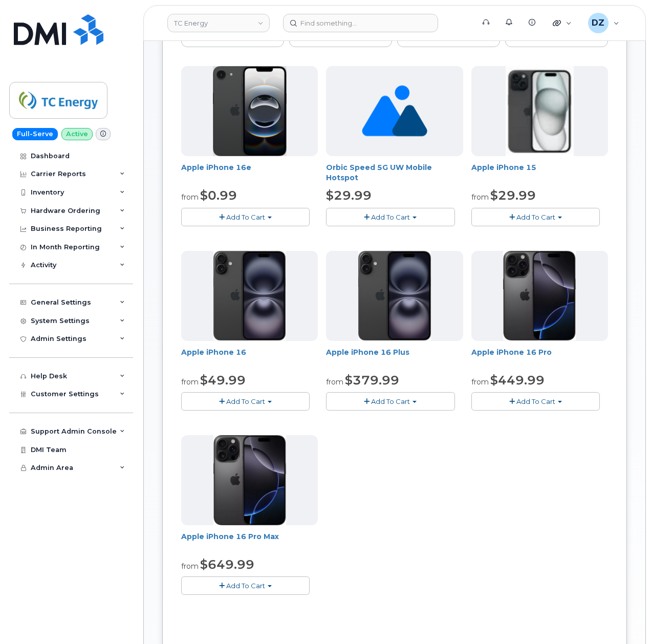  Describe the element at coordinates (229, 536) in the screenshot. I see `a: Apple iPhone 16 Pro Max` at that location.